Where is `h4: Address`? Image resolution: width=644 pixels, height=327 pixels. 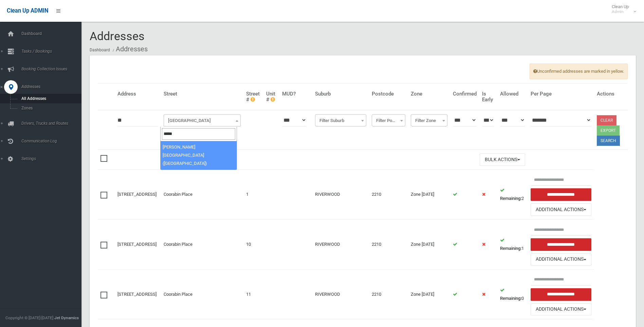 h4: Address is located at coordinates (138, 94).